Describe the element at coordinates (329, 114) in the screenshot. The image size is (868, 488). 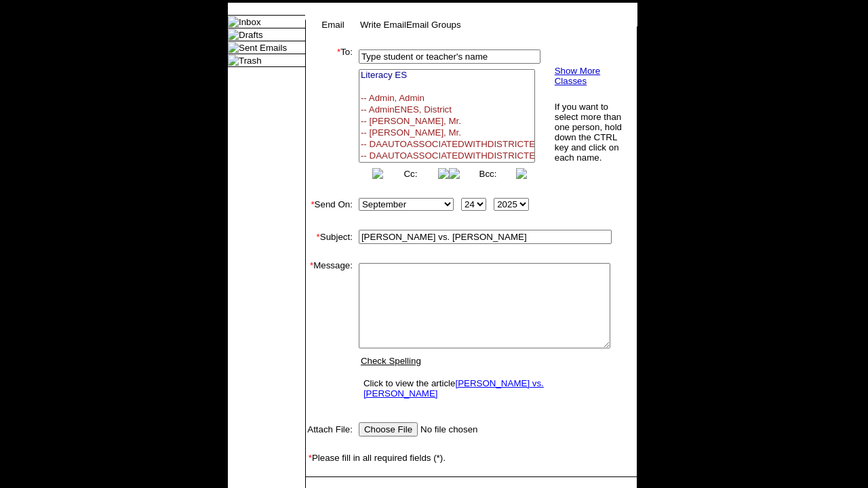
I see `td: To:` at that location.